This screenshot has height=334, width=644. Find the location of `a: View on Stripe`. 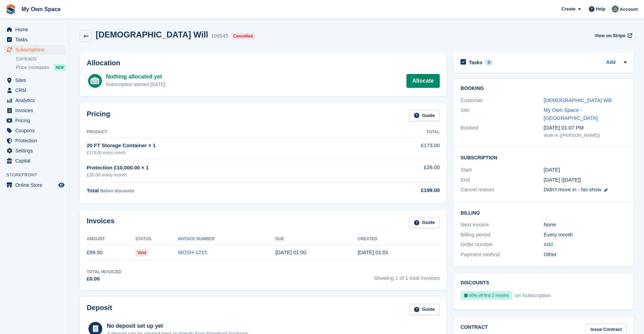

a: View on Stripe is located at coordinates (613, 35).